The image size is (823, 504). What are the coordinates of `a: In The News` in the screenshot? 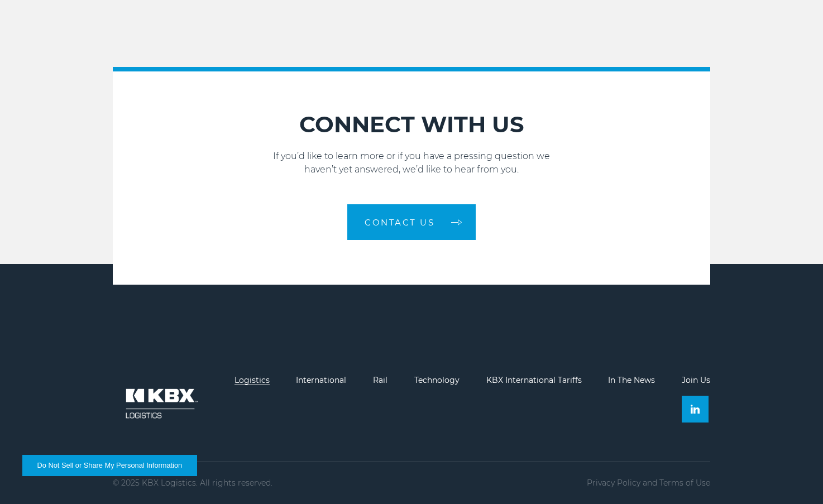 It's located at (632, 380).